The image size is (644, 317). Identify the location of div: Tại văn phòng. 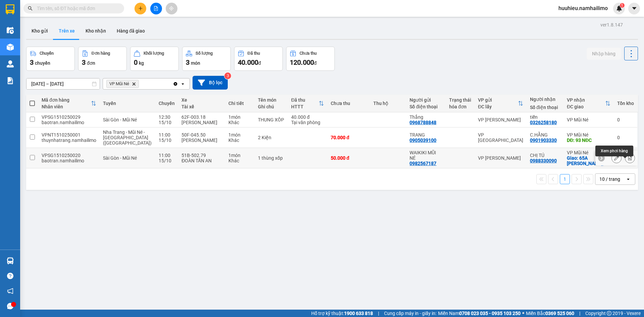
(308, 122).